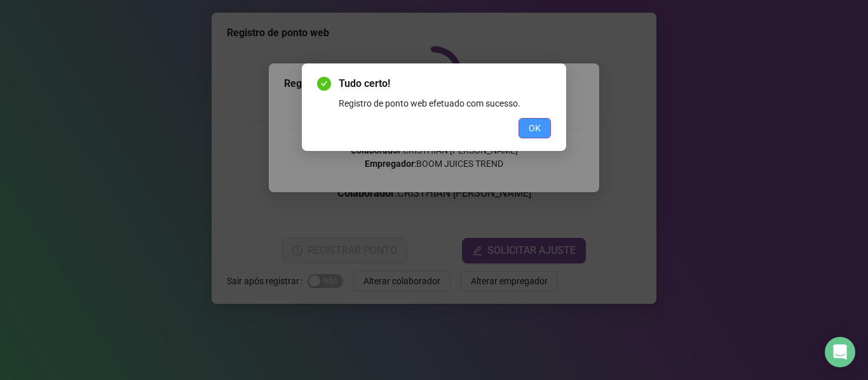  I want to click on span: Tudo certo!, so click(445, 83).